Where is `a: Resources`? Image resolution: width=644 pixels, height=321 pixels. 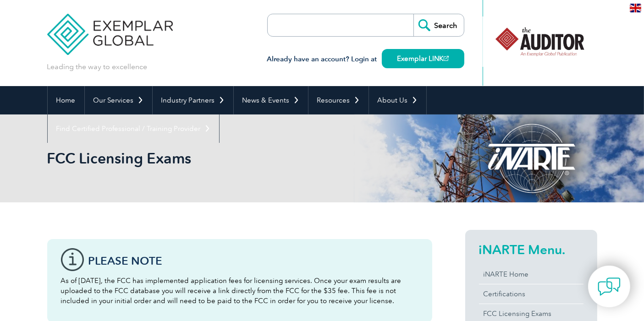 a: Resources is located at coordinates (338, 101).